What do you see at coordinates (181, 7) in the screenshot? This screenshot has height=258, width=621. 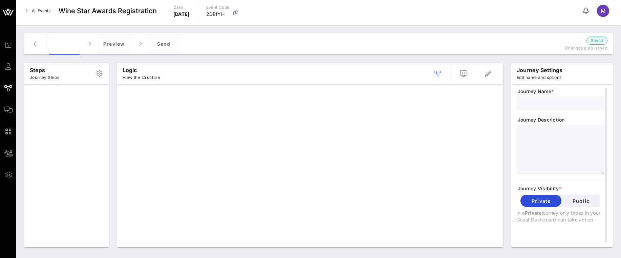 I see `p: Date` at bounding box center [181, 7].